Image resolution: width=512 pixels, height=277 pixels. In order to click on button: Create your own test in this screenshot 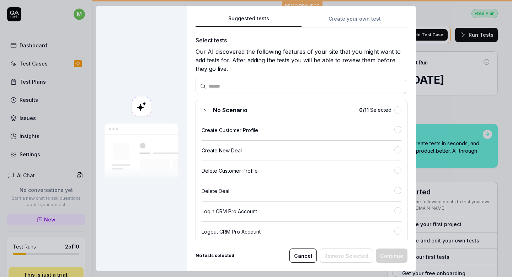, I will do `click(354, 21)`.